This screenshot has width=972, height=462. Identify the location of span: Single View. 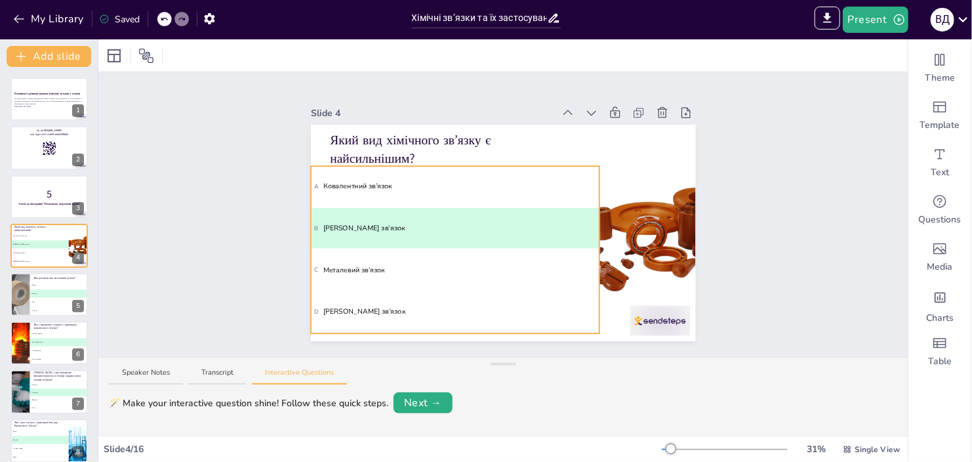
(877, 449).